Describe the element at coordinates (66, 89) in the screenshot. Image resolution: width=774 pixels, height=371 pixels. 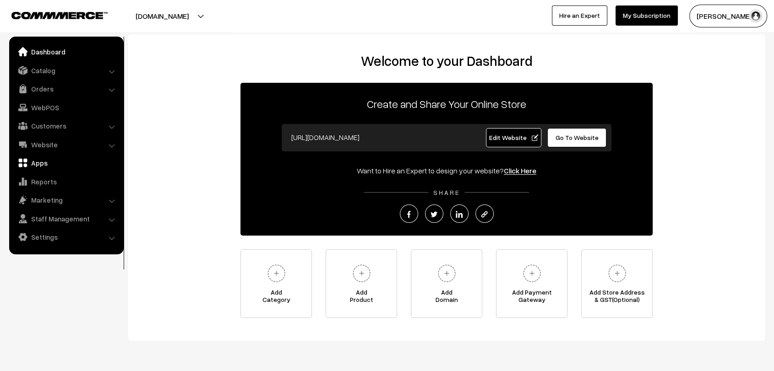
I see `a: Orders` at that location.